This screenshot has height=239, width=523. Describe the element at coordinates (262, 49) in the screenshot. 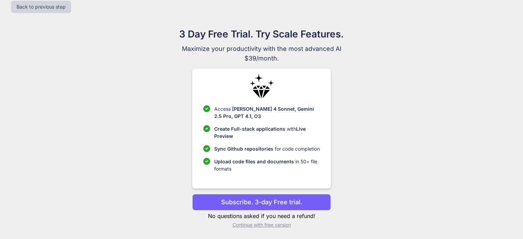

I see `span: Maximize your productivity with the most advanced AI` at that location.